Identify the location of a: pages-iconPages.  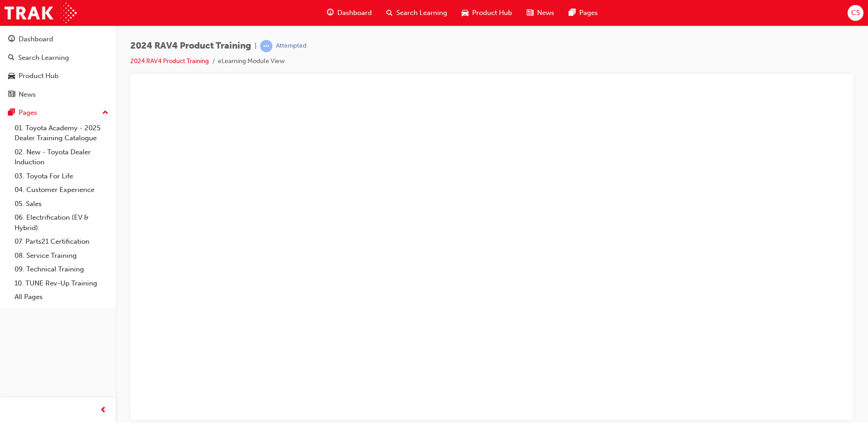
(583, 13).